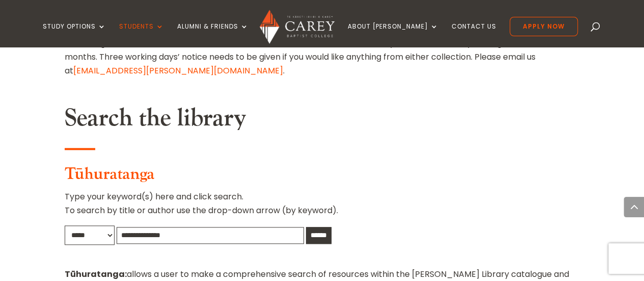 The width and height of the screenshot is (644, 281). I want to click on a: Alumni & Friends, so click(213, 35).